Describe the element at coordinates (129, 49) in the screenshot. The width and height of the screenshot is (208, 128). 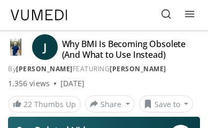
I see `h4: Why BMI Is Becoming Obsolete (And What to Use Instead)` at that location.